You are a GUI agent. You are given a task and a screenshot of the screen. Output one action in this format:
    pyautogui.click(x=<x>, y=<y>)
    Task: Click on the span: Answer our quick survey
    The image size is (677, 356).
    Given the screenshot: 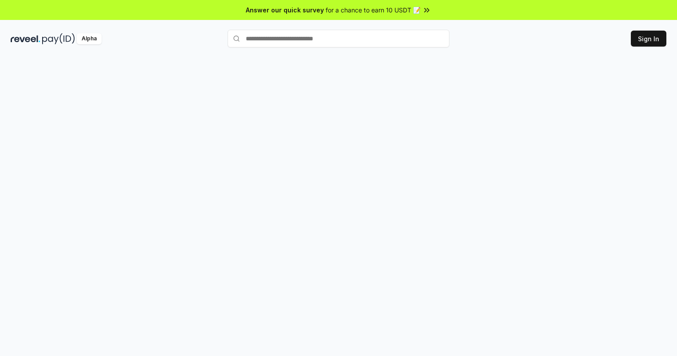 What is the action you would take?
    pyautogui.click(x=285, y=10)
    